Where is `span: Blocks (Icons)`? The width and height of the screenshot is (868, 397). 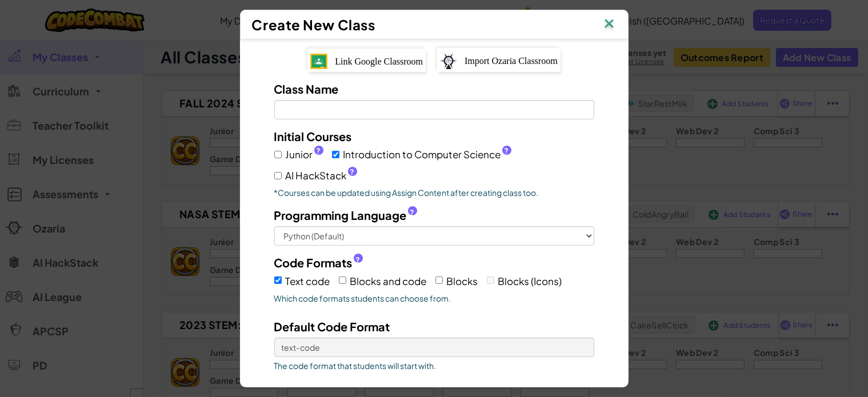 span: Blocks (Icons) is located at coordinates (530, 281).